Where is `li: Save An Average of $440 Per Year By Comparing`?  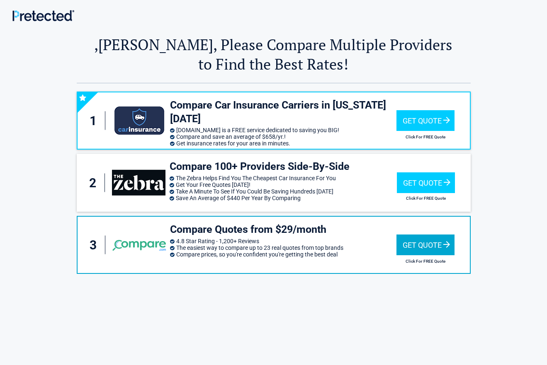
li: Save An Average of $440 Per Year By Comparing is located at coordinates (283, 198).